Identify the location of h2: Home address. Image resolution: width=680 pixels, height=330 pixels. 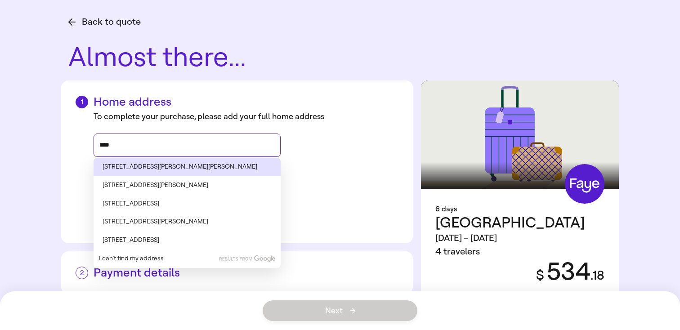
(237, 102).